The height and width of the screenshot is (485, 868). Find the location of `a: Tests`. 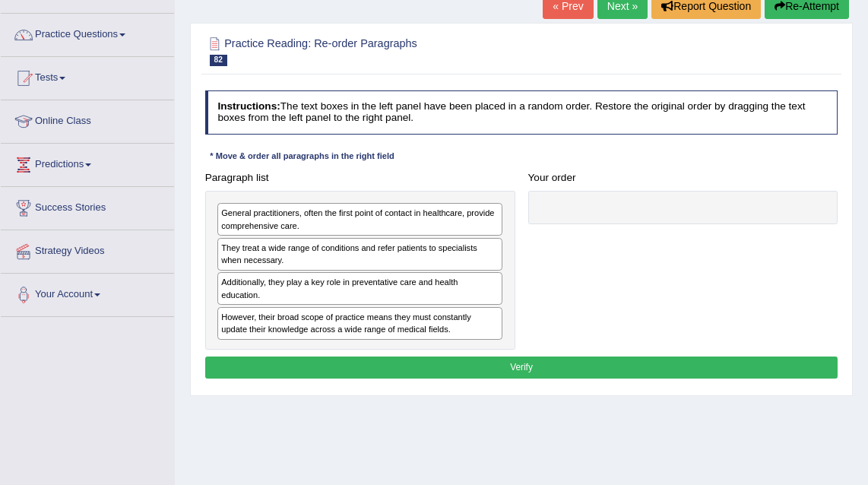

a: Tests is located at coordinates (87, 76).